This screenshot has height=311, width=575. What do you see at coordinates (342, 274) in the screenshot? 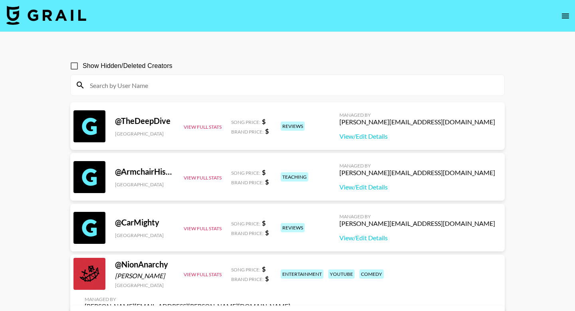
I see `div: youtube` at bounding box center [342, 274].